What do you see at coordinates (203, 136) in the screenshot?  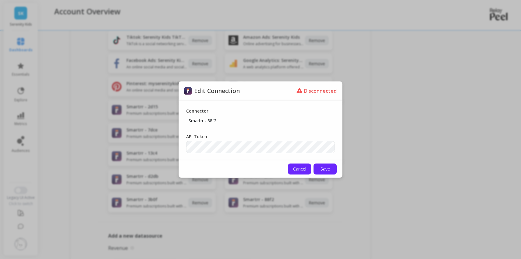 I see `label: API Token` at bounding box center [203, 136].